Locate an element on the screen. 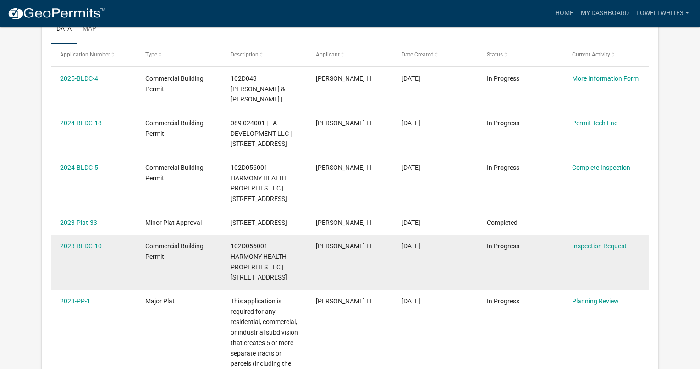 The image size is (700, 369). a: Data is located at coordinates (64, 29).